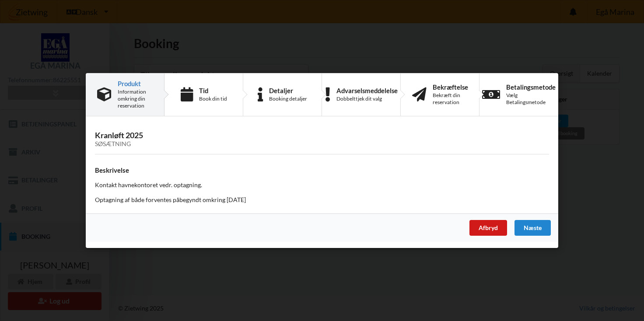  I want to click on div: Book din tid, so click(213, 99).